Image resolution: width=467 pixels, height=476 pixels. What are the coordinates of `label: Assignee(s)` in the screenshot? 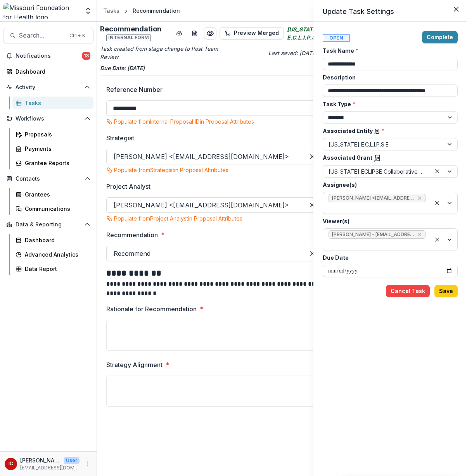 It's located at (388, 185).